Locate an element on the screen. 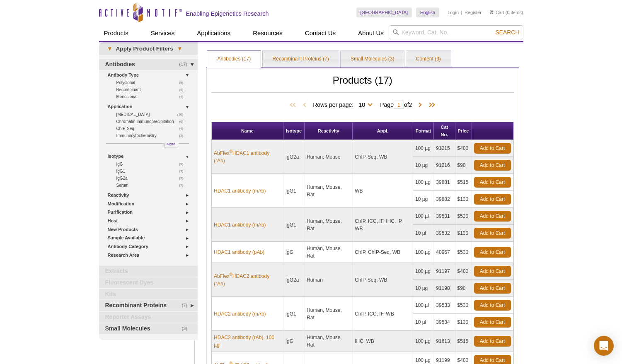 This screenshot has height=364, width=622. th: Isotype is located at coordinates (294, 131).